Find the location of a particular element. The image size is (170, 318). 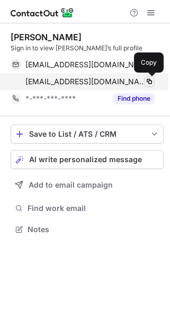

button: Add to email campaign is located at coordinates (87, 185).